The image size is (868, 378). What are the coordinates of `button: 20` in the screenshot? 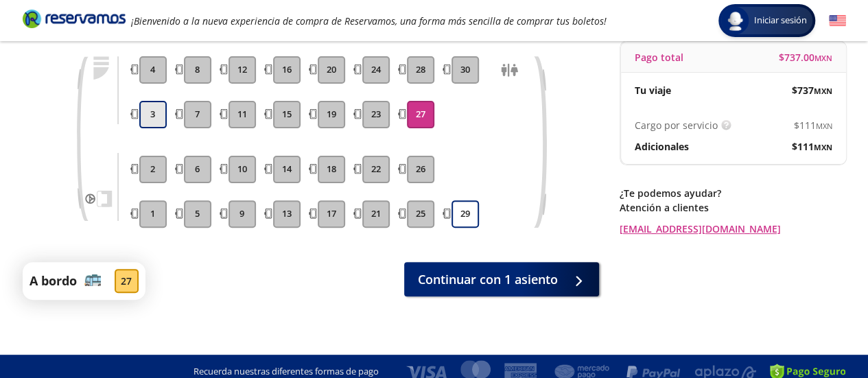 It's located at (332, 70).